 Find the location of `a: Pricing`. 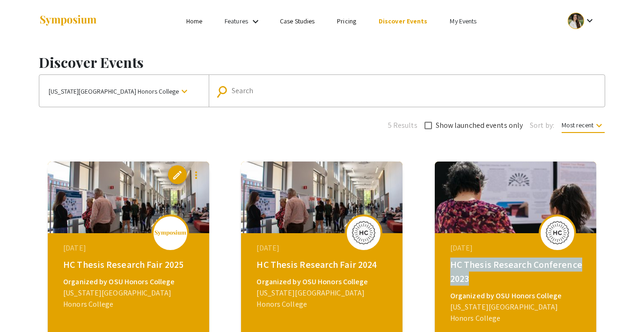

a: Pricing is located at coordinates (347, 21).